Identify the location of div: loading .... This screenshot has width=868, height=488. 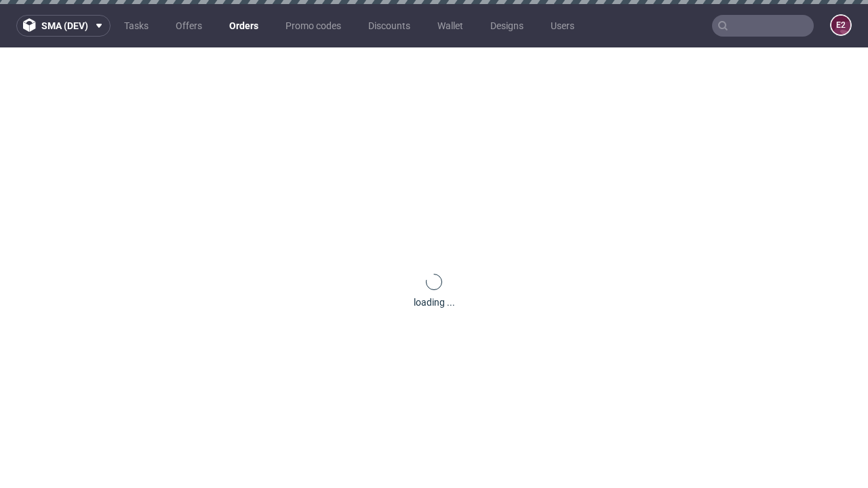
(434, 302).